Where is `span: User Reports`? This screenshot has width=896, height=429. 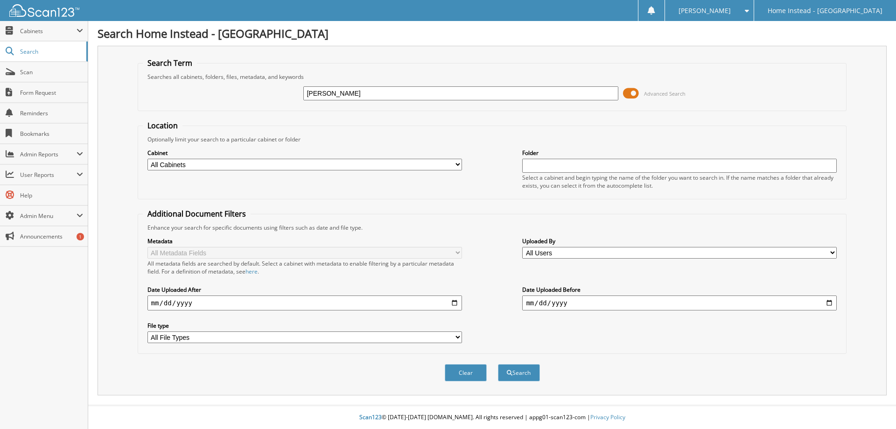 span: User Reports is located at coordinates (48, 175).